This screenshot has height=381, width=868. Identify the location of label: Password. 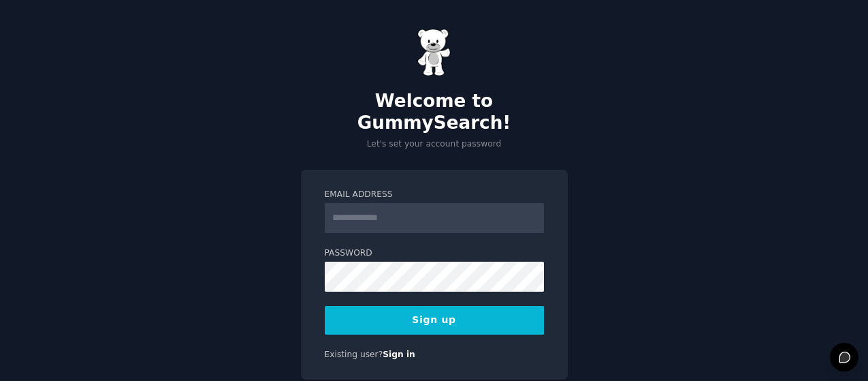
(434, 253).